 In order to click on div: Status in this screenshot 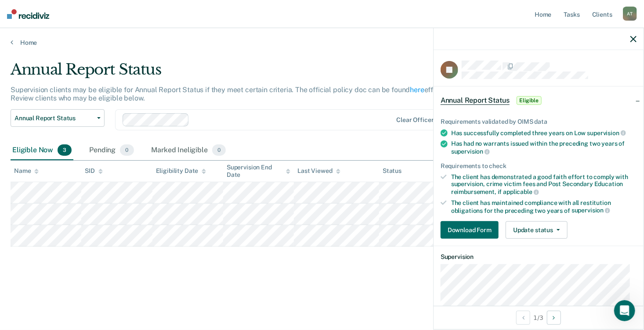, I will do `click(392, 171)`.